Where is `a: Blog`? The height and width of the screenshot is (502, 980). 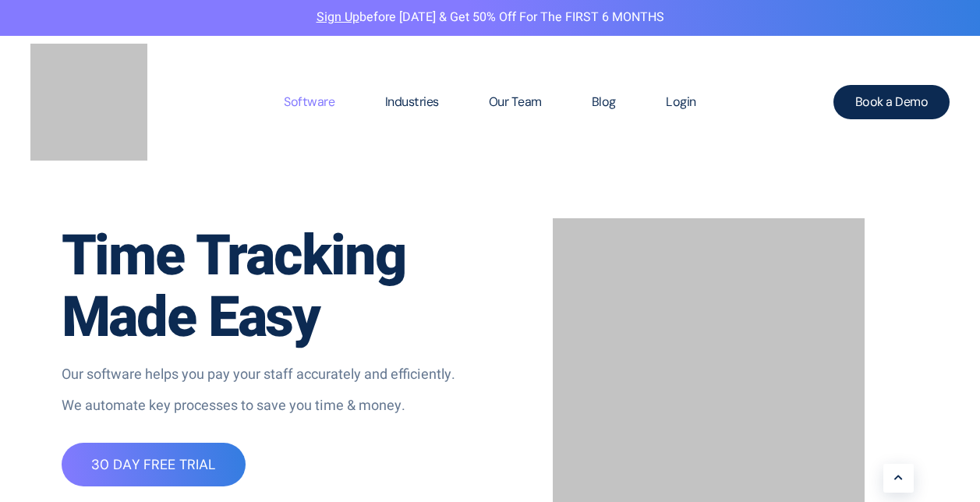
a: Blog is located at coordinates (604, 102).